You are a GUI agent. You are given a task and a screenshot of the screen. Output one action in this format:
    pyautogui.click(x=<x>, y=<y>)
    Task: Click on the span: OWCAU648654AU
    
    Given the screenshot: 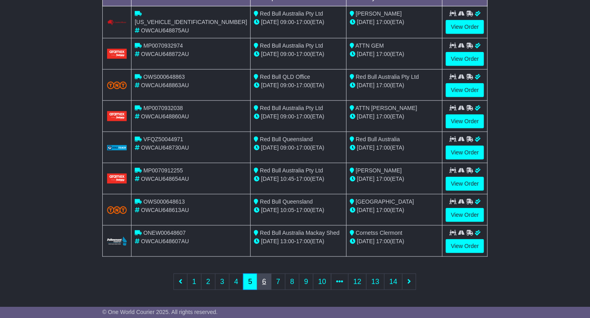 What is the action you would take?
    pyautogui.click(x=165, y=179)
    